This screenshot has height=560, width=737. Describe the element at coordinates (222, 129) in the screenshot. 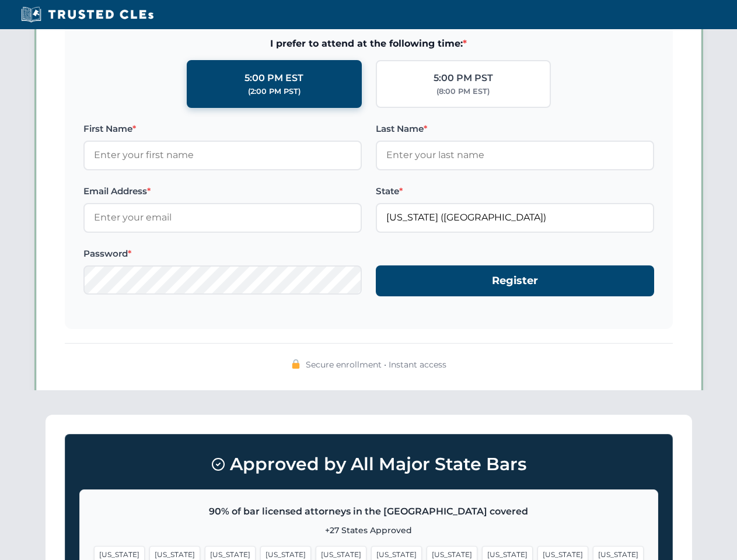

I see `label: First Name` at that location.